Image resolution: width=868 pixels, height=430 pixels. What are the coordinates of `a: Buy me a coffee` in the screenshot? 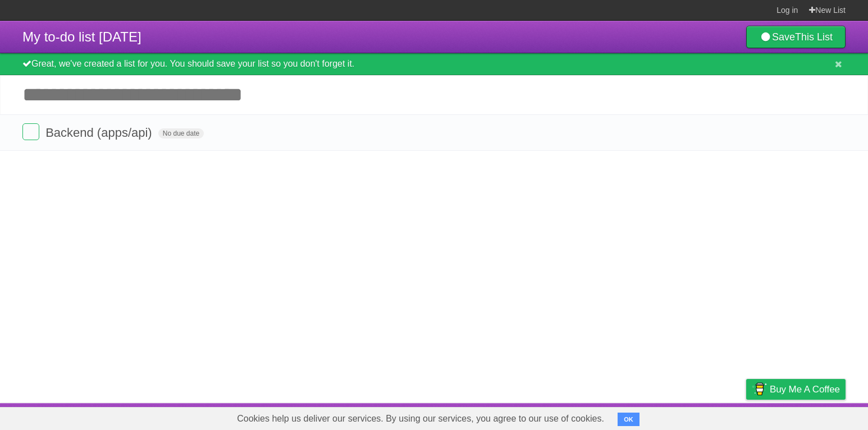 It's located at (796, 389).